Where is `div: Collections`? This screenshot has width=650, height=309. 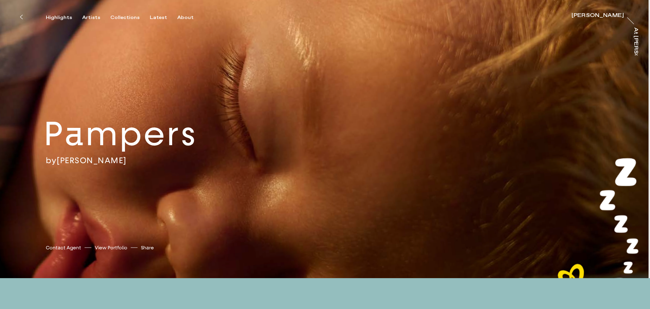
div: Collections is located at coordinates (125, 18).